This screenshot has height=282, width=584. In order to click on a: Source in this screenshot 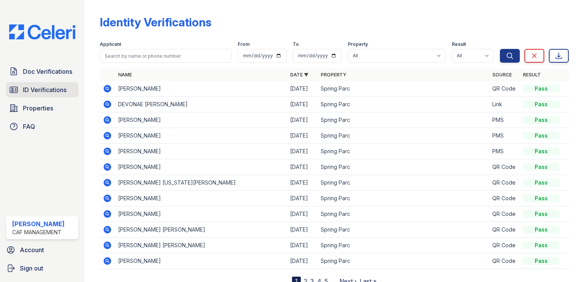, I will do `click(502, 75)`.